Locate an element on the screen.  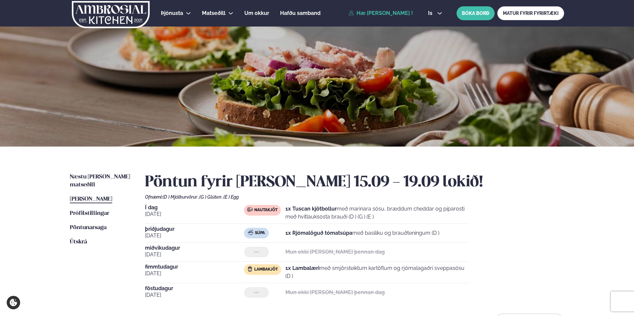
a: Pöntunarsaga is located at coordinates (88, 227).